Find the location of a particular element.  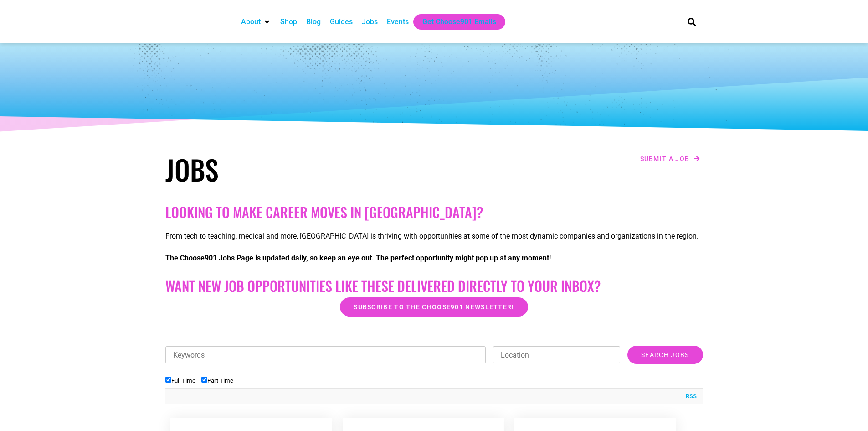

h2: Want New Job Opportunities like these Delivered Directly to your Inbox? is located at coordinates (434, 286).